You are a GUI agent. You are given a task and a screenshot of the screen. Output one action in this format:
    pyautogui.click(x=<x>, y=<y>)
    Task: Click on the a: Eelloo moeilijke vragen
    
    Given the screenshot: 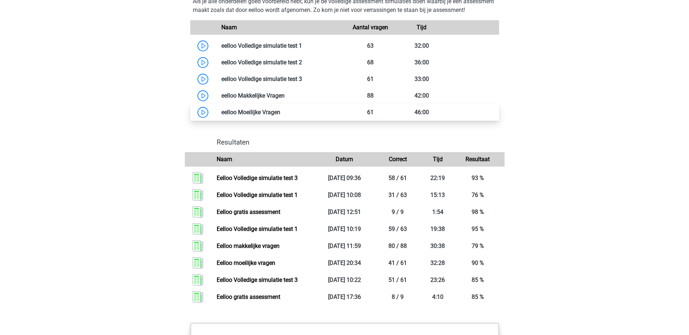 What is the action you would take?
    pyautogui.click(x=246, y=263)
    